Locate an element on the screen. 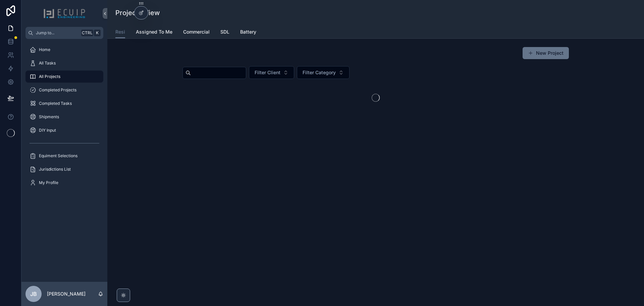 This screenshot has width=644, height=306. a: SDL is located at coordinates (225, 32).